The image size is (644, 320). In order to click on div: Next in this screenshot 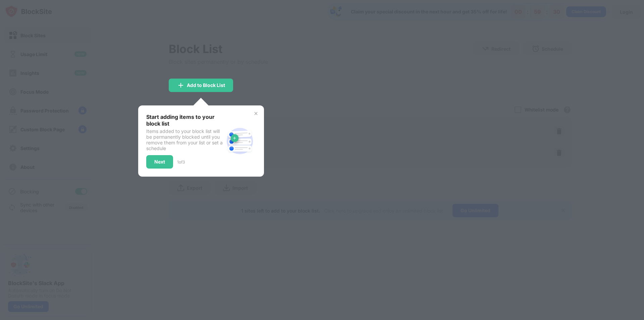, I will do `click(159, 162)`.